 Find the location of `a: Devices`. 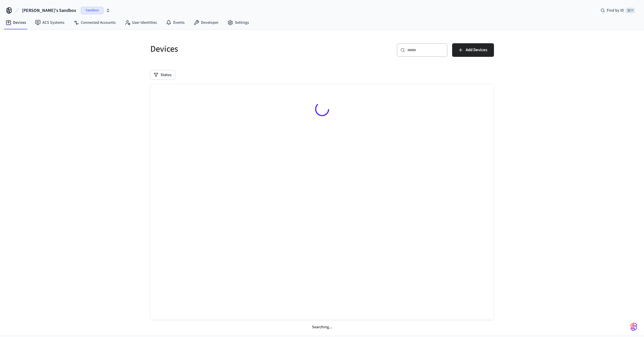

a: Devices is located at coordinates (16, 22).